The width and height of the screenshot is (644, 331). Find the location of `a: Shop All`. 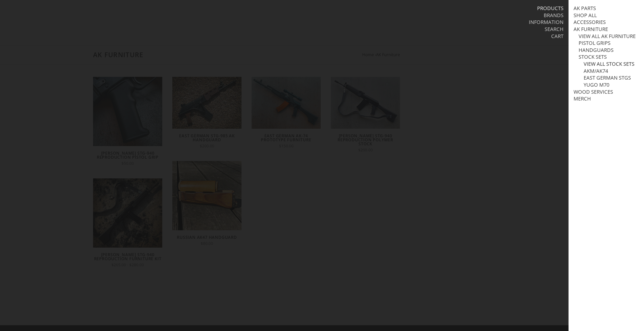

a: Shop All is located at coordinates (585, 15).